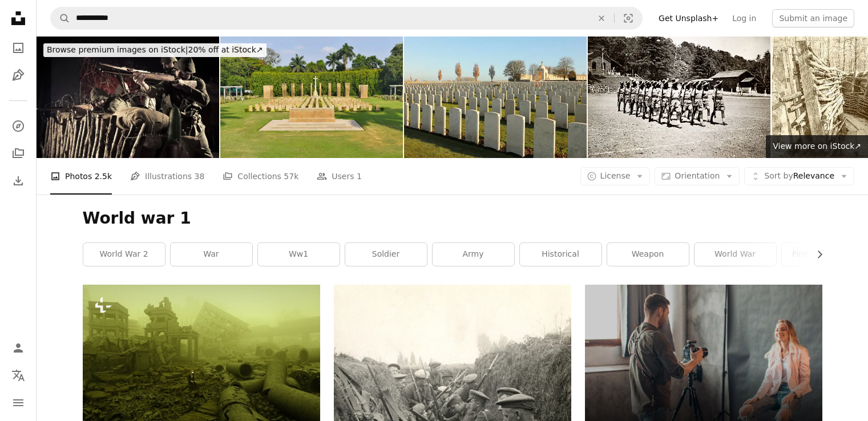 The image size is (868, 421). I want to click on a: a bunch of pipes that are in the dirt, so click(201, 363).